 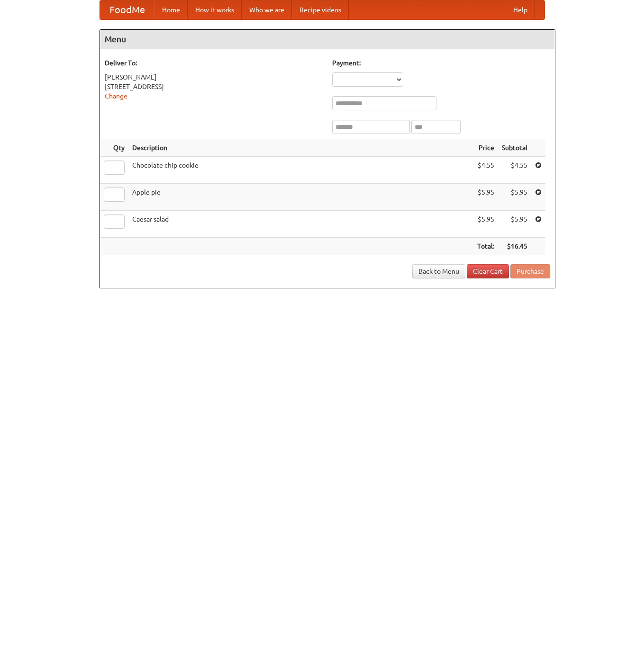 What do you see at coordinates (215, 10) in the screenshot?
I see `a: How it works` at bounding box center [215, 10].